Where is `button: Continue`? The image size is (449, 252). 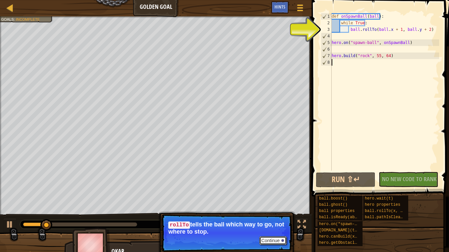 button: Continue is located at coordinates (273, 241).